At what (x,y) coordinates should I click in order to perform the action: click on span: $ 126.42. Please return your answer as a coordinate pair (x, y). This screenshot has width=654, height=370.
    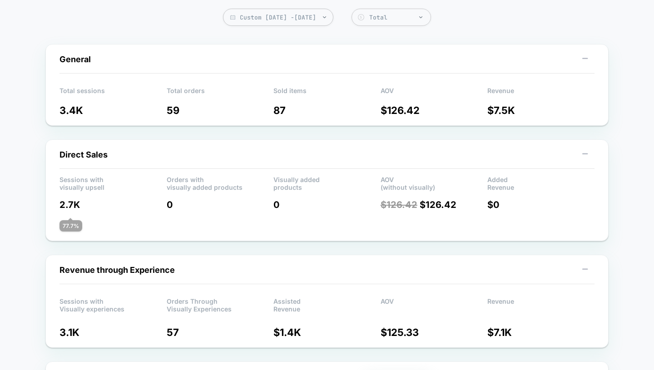
    Looking at the image, I should click on (399, 205).